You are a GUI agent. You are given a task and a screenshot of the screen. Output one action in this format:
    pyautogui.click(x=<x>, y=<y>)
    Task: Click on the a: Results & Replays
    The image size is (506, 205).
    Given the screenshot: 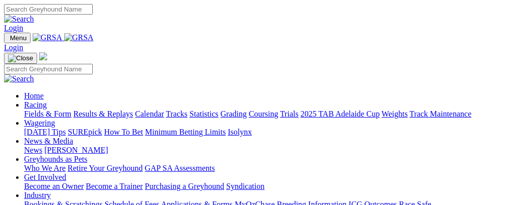 What is the action you would take?
    pyautogui.click(x=103, y=113)
    